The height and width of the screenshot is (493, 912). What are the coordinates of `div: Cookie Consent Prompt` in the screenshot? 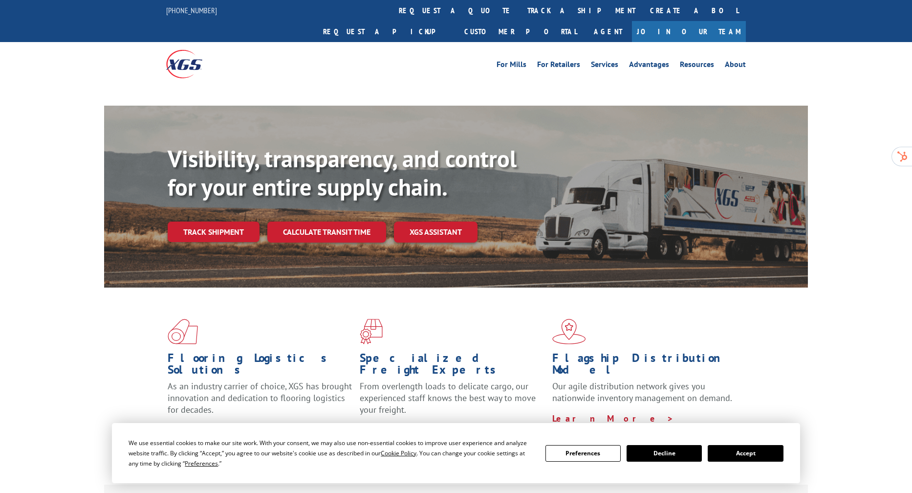 It's located at (456, 453).